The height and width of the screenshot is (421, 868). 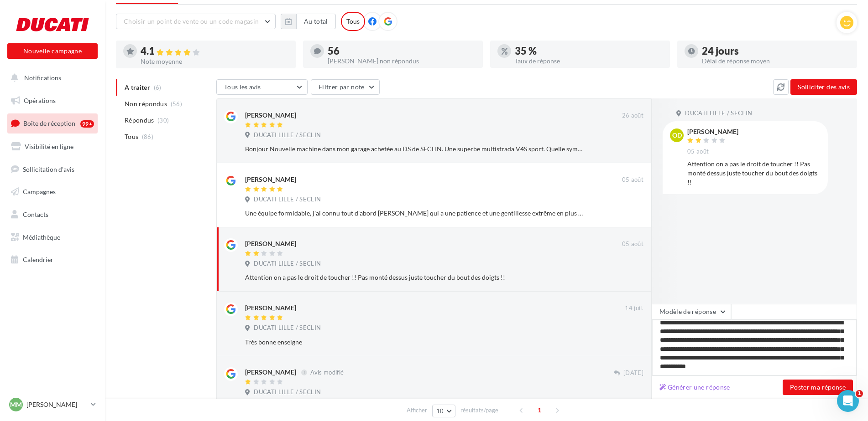 What do you see at coordinates (51, 78) in the screenshot?
I see `button: Notifications` at bounding box center [51, 78].